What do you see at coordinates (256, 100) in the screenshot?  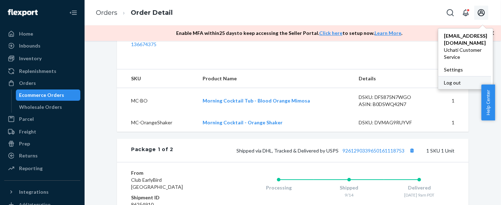 I see `a: Morning Cocktail Tub - Blood Orange Mimosa` at bounding box center [256, 100].